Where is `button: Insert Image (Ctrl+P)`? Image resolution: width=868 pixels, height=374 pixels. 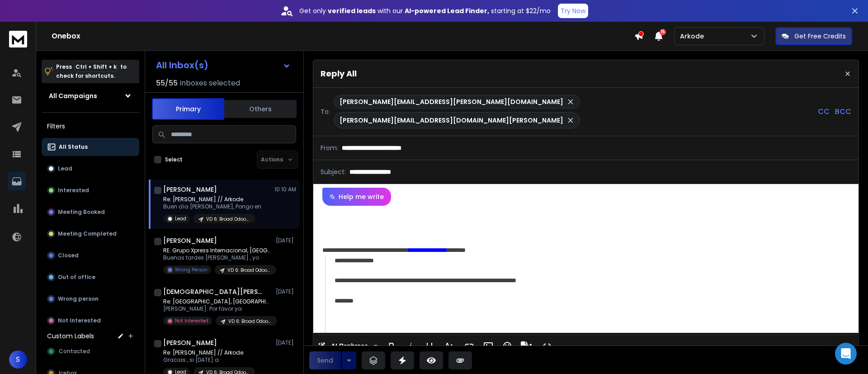
button: Insert Image (Ctrl+P) is located at coordinates (488, 346).